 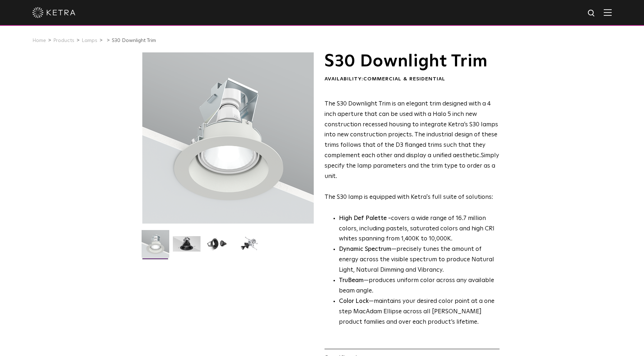 I want to click on strong: Color Lock, so click(x=353, y=302).